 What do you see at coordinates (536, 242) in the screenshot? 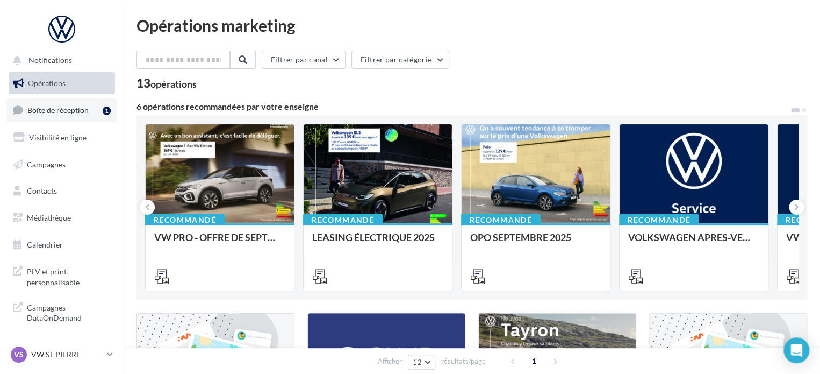
I see `div: OPO SEPTEMBRE 2025` at bounding box center [536, 242].